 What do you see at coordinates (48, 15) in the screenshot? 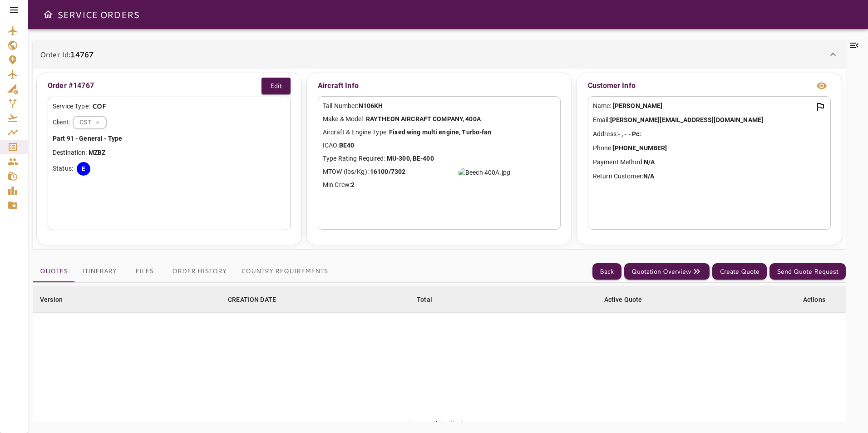
I see `button: Open drawer` at bounding box center [48, 15].